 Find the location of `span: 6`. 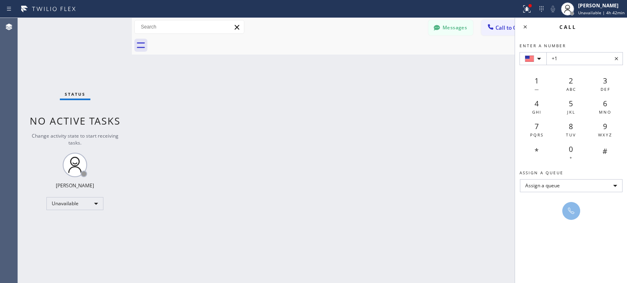

span: 6 is located at coordinates (605, 103).